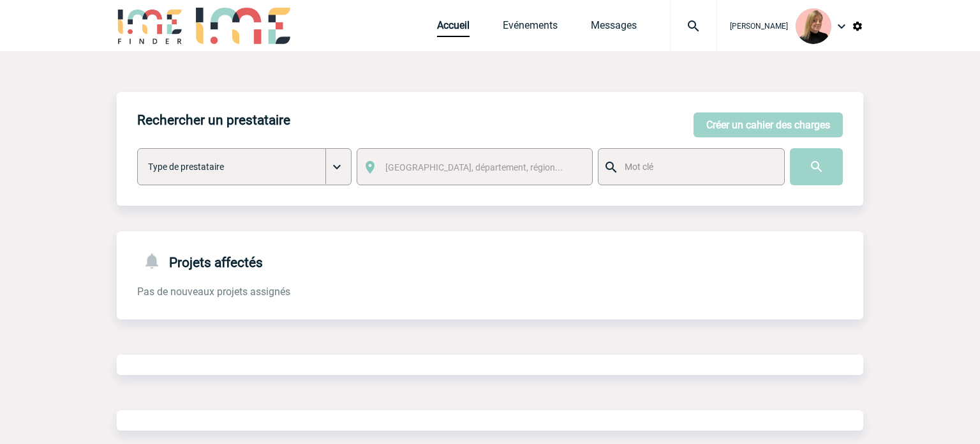 This screenshot has height=444, width=980. What do you see at coordinates (199, 261) in the screenshot?
I see `h4: Projets affectés` at bounding box center [199, 261].